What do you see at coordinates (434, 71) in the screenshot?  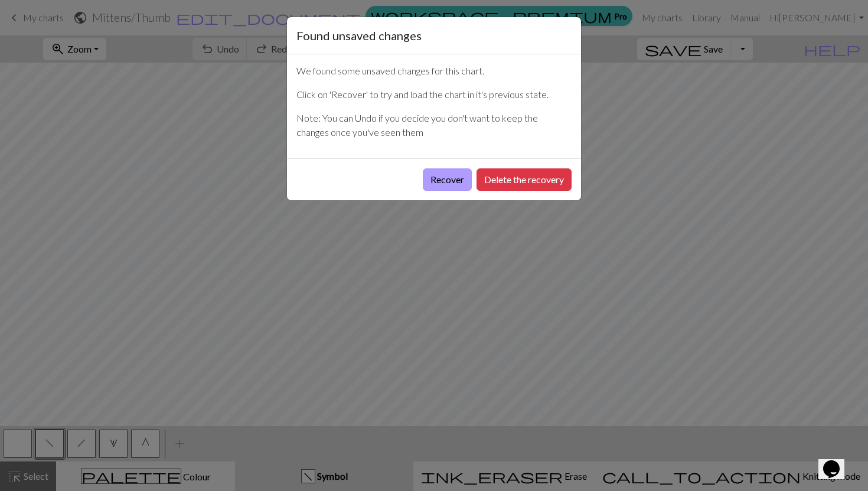 I see `p: We found some unsaved changes for this chart.` at bounding box center [434, 71].